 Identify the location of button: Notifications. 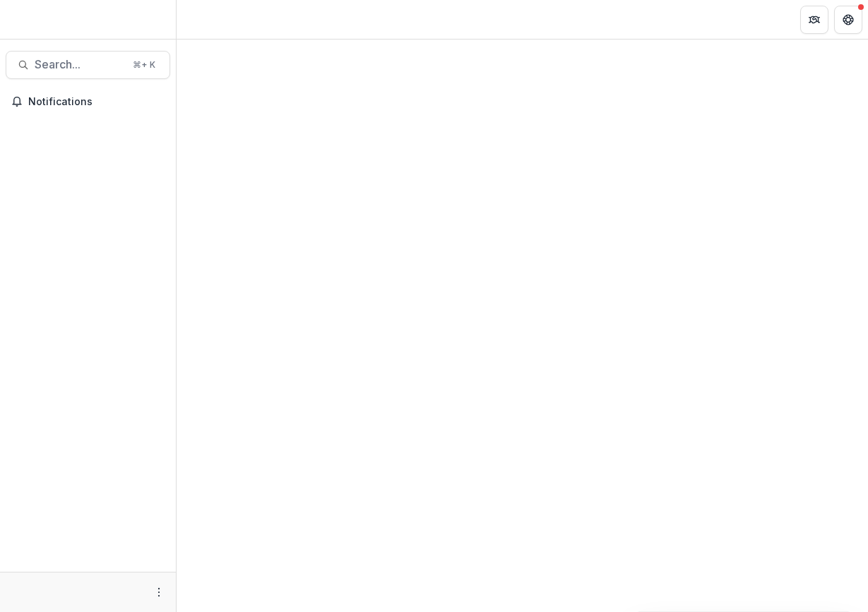
(88, 102).